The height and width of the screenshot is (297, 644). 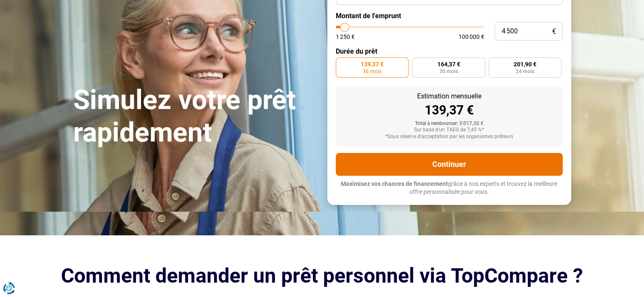 I want to click on span: 1 250 €, so click(x=345, y=37).